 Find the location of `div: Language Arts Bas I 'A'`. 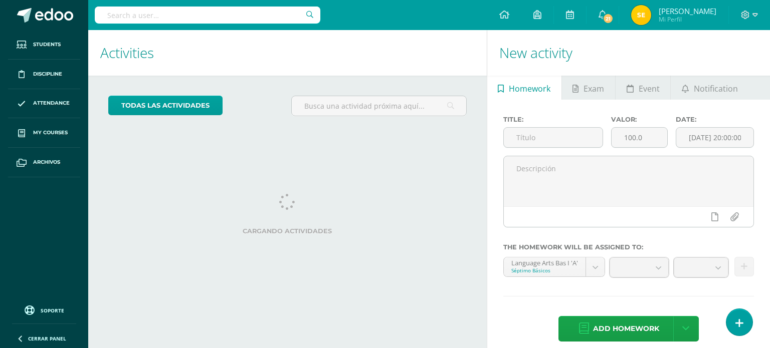

div: Language Arts Bas I 'A' is located at coordinates (545, 262).